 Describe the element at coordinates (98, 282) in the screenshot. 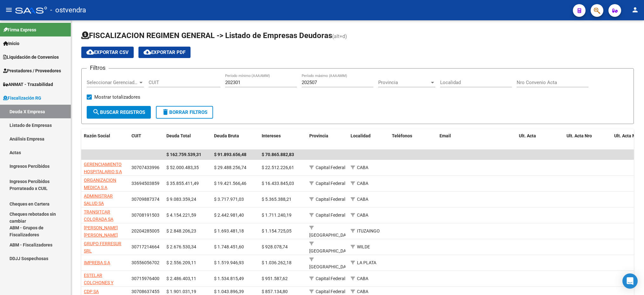

I see `span: ESTELAR COLCHONES Y SOMMIERS SA` at that location.